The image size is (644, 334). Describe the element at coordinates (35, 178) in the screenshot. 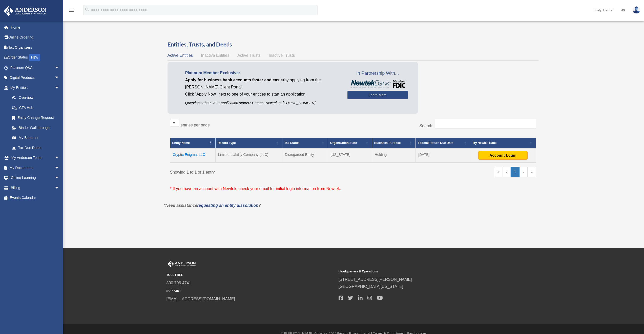

I see `a: Online Learningarrow_drop_down` at that location.